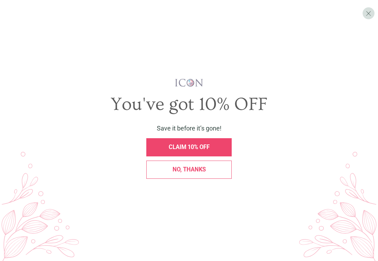  What do you see at coordinates (369, 13) in the screenshot?
I see `span: X` at bounding box center [369, 13].